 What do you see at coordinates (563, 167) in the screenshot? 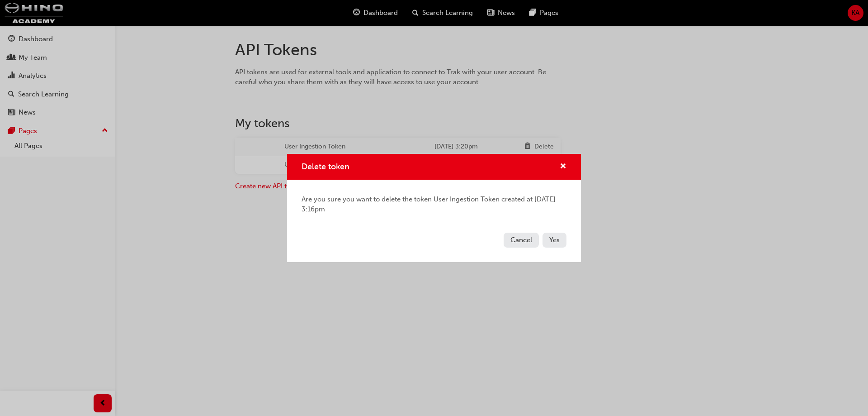
I see `button: cross-icon` at bounding box center [563, 167].